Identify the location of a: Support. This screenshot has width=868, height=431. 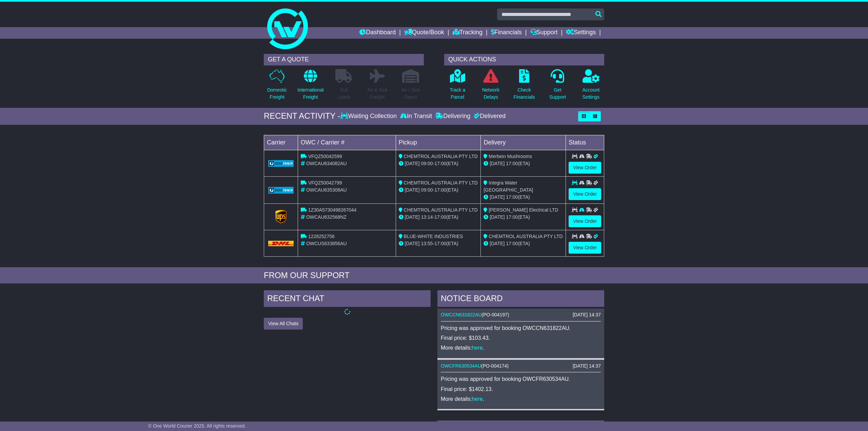
(544, 33).